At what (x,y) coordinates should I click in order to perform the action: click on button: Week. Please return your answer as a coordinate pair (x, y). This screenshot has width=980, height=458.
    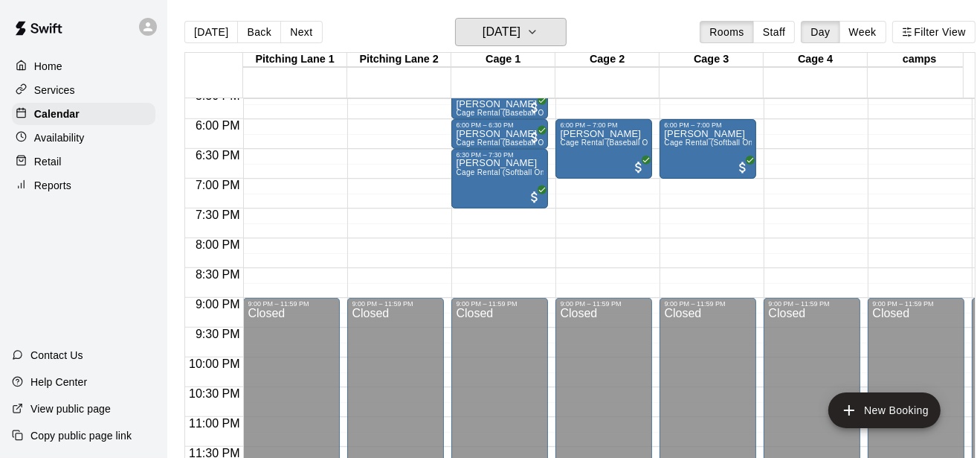
    Looking at the image, I should click on (862, 32).